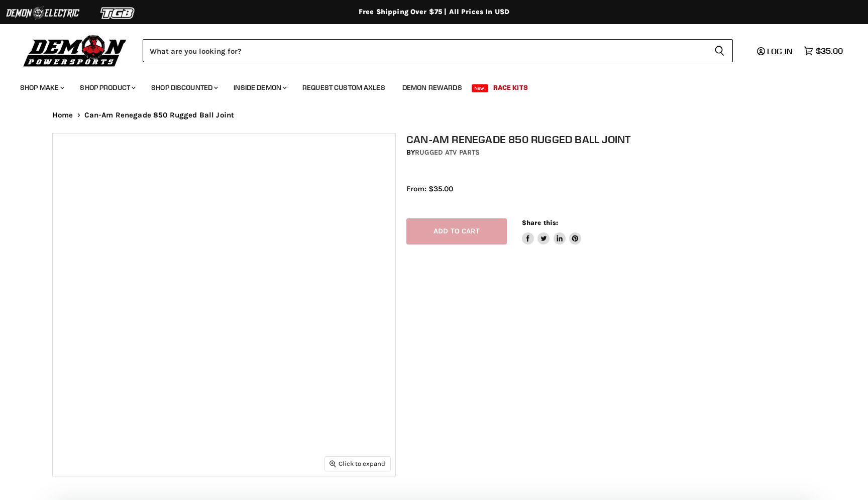 This screenshot has width=868, height=500. What do you see at coordinates (779, 51) in the screenshot?
I see `span: Log in` at bounding box center [779, 51].